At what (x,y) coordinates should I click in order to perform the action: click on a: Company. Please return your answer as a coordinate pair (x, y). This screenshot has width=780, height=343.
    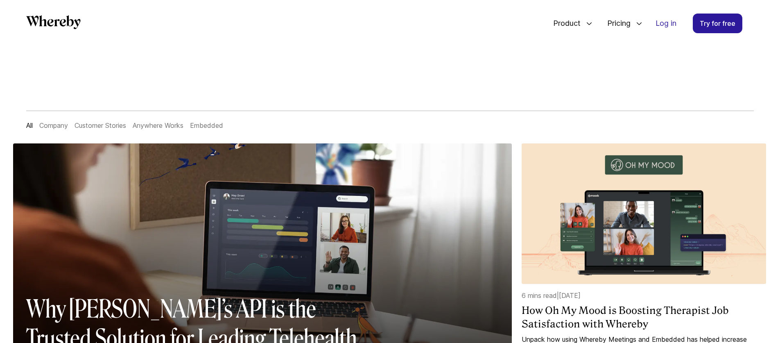
    Looking at the image, I should click on (54, 125).